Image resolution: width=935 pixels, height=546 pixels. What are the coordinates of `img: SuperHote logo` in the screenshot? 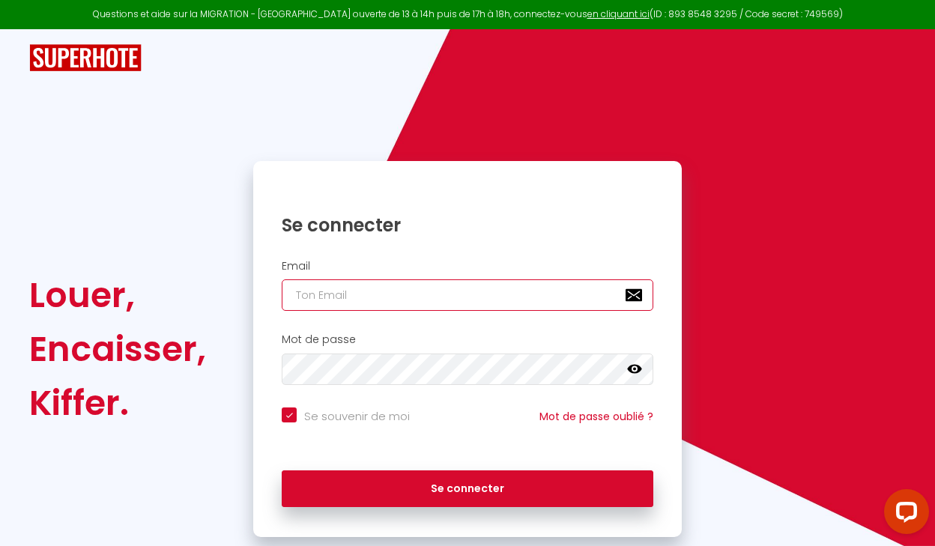 It's located at (85, 58).